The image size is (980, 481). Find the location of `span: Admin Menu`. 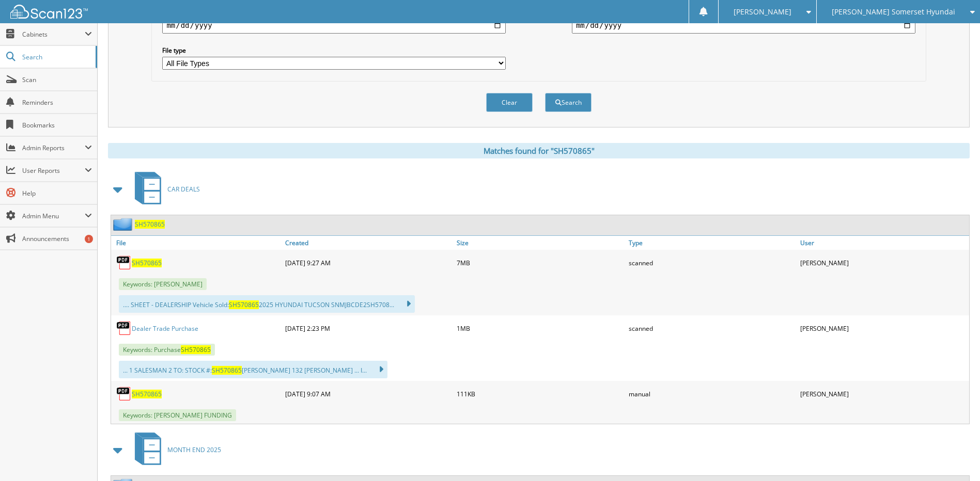

span: Admin Menu is located at coordinates (53, 216).